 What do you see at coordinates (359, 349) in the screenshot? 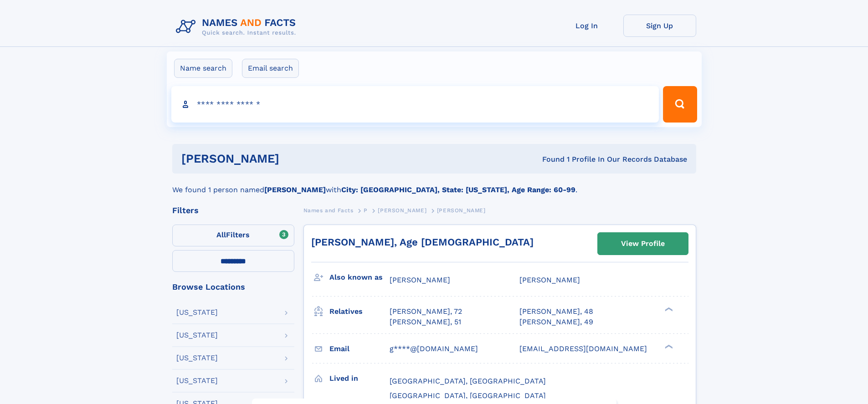
I see `h3: Email` at bounding box center [359, 349].